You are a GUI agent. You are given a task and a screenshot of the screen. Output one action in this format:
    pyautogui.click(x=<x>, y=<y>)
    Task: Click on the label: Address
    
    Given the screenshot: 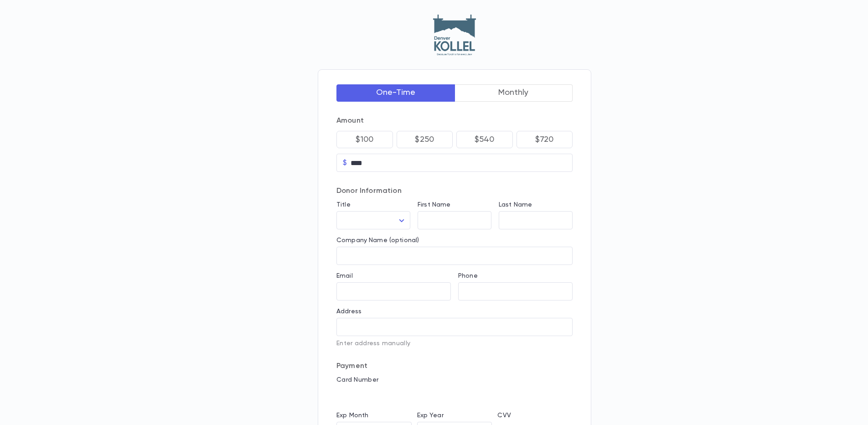 What is the action you would take?
    pyautogui.click(x=349, y=311)
    